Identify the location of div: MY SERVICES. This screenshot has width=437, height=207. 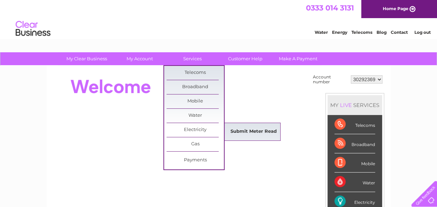
(355, 105).